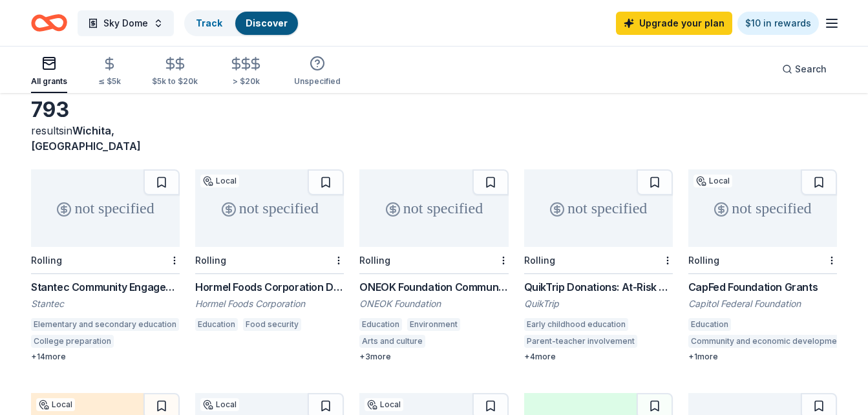  I want to click on div: College preparation, so click(73, 341).